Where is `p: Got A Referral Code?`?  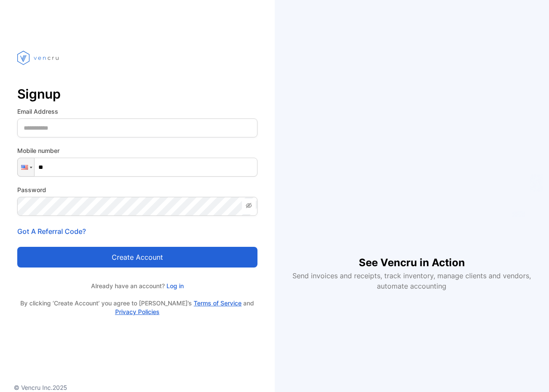
p: Got A Referral Code? is located at coordinates (137, 231).